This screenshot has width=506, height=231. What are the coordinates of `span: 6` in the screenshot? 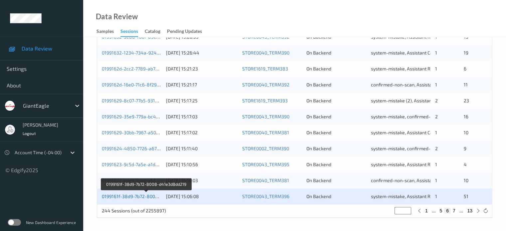 It's located at (465, 69).